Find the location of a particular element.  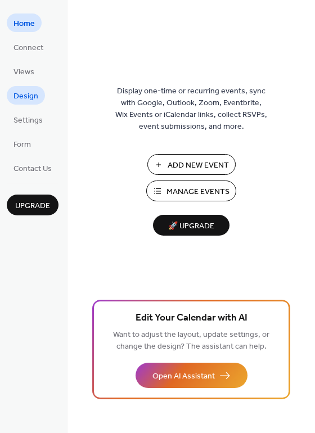

span: Settings is located at coordinates (28, 120).